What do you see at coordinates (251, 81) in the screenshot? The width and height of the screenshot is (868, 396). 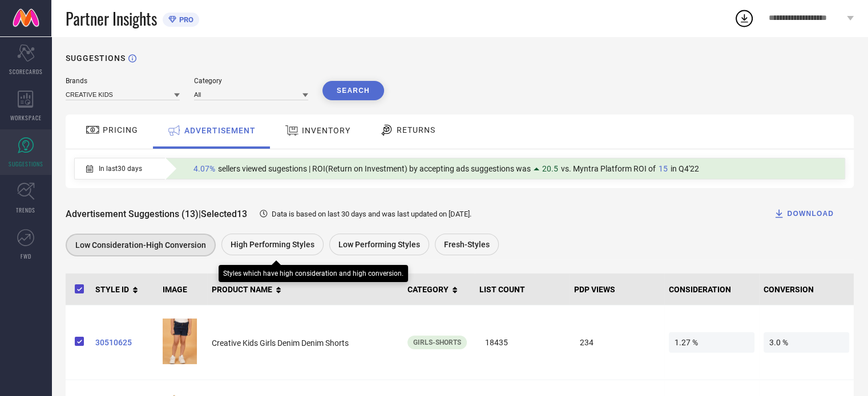 I see `div: Category` at bounding box center [251, 81].